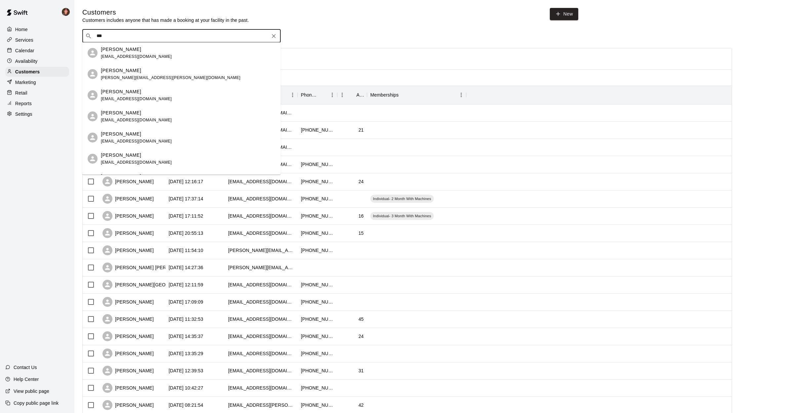 This screenshot has width=812, height=413. Describe the element at coordinates (66, 12) in the screenshot. I see `img: Mike Skogen` at that location.